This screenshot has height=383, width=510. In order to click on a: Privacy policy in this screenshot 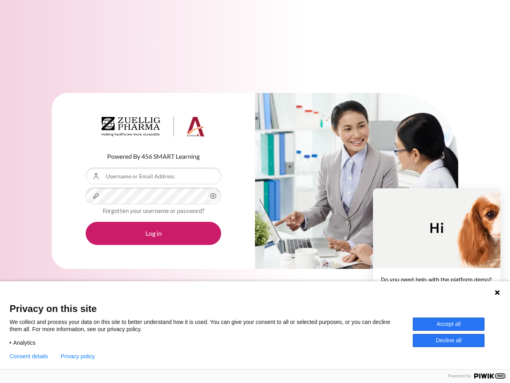, I will do `click(78, 356)`.